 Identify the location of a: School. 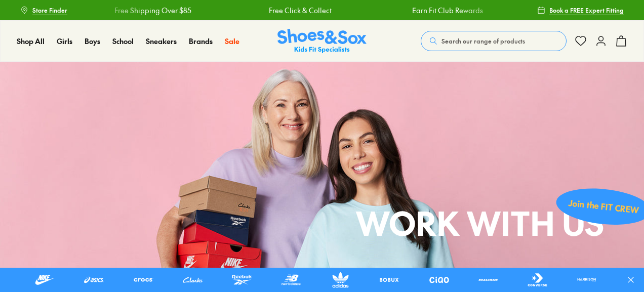
(123, 41).